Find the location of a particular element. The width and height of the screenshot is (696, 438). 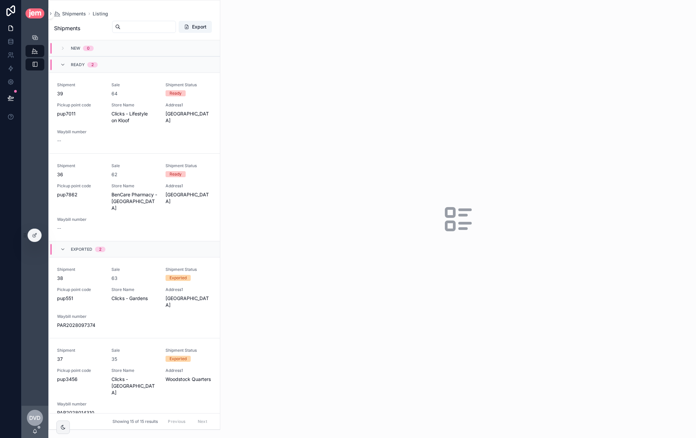

span: Clicks - Lifestyle on Kloof is located at coordinates (135, 117).